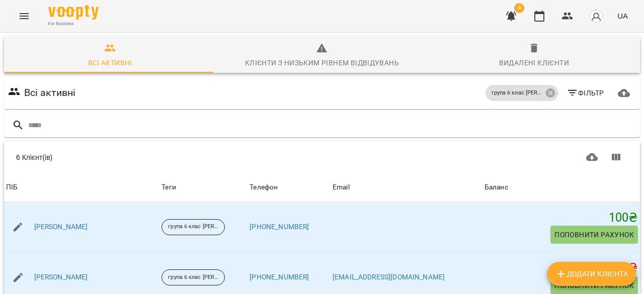 This screenshot has width=644, height=294. I want to click on span: Фільтр, so click(585, 93).